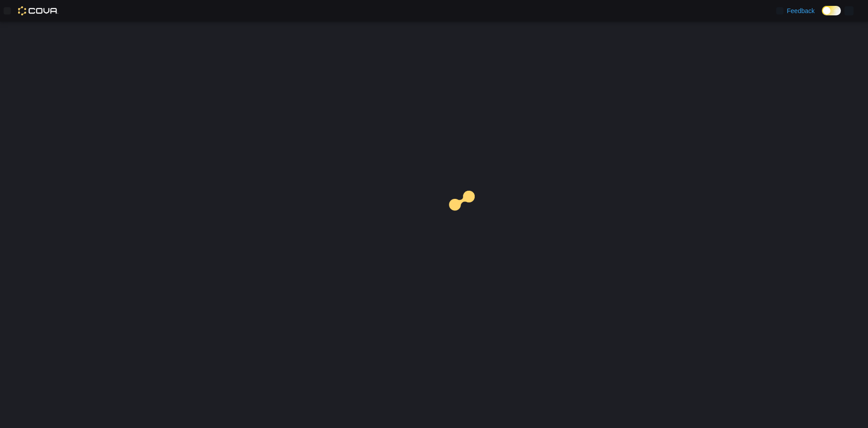 This screenshot has height=428, width=868. What do you see at coordinates (831, 11) in the screenshot?
I see `input: Dark Mode` at bounding box center [831, 11].